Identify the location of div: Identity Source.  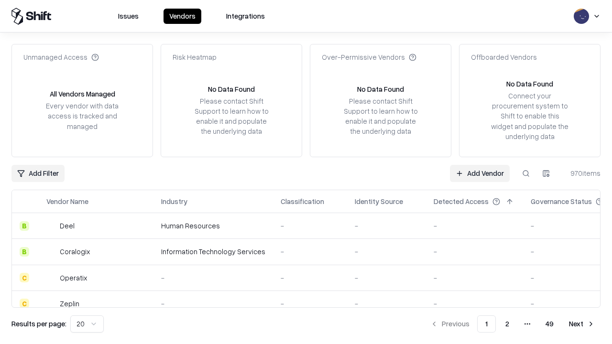
(379, 201).